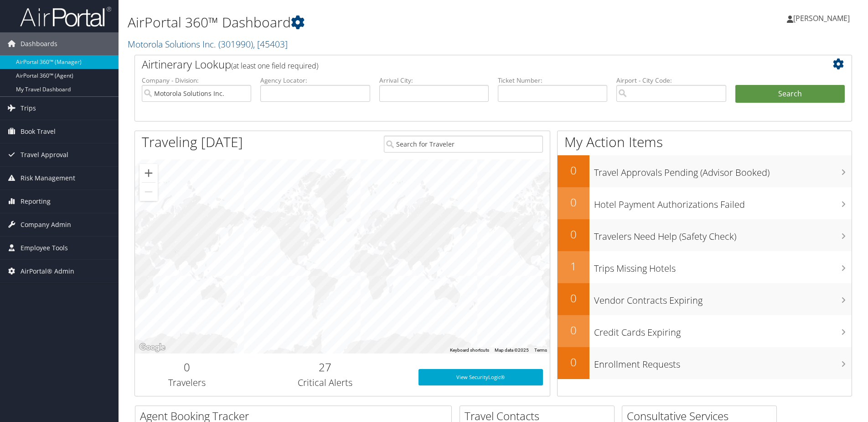 The height and width of the screenshot is (422, 868). Describe the element at coordinates (44, 154) in the screenshot. I see `span: Travel Approval` at that location.